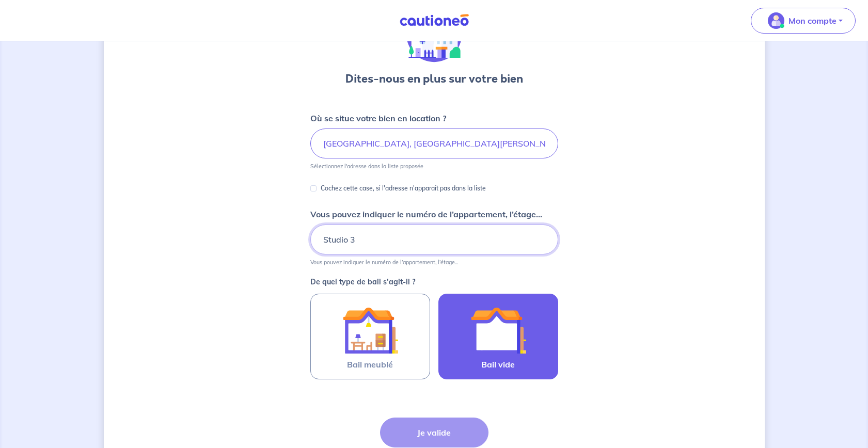  I want to click on p: Cochez cette case, si l'adresse n'apparaît pas dans la liste, so click(403, 189).